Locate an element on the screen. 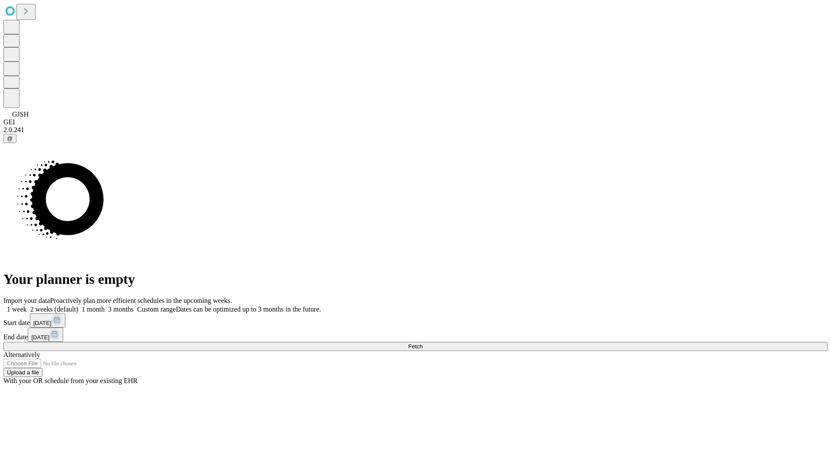 This screenshot has height=468, width=831. h1: Your planner is empty is located at coordinates (416, 279).